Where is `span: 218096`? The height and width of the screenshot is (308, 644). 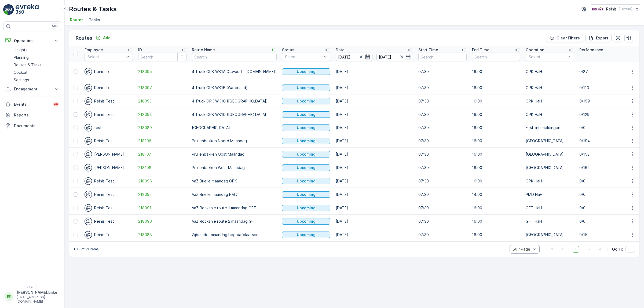
span: 218096 is located at coordinates (162, 181).